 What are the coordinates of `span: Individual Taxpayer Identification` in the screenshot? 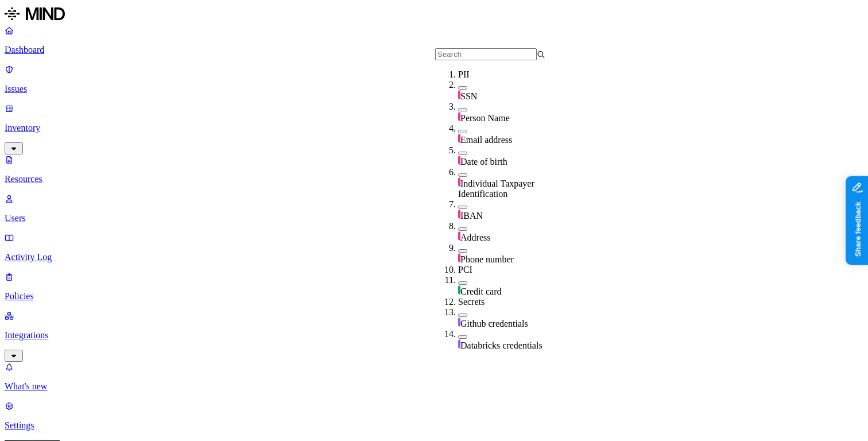 It's located at (496, 188).